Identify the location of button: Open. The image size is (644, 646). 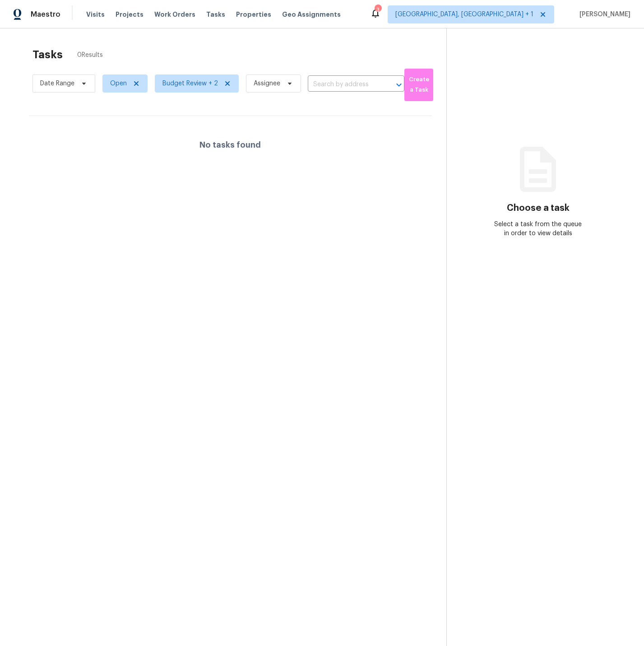
(399, 85).